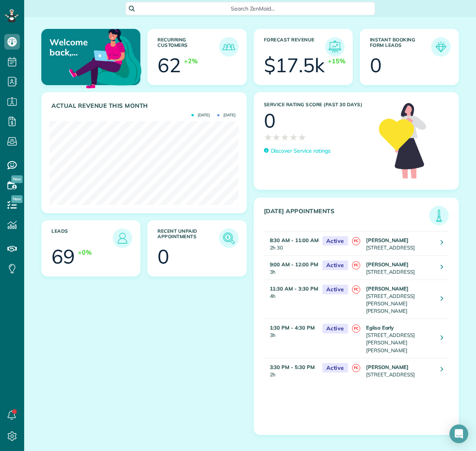 The height and width of the screenshot is (451, 476). Describe the element at coordinates (145, 106) in the screenshot. I see `h3: Actual Revenue this month` at that location.